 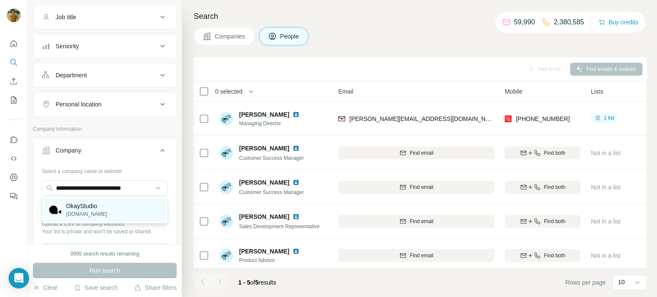 I want to click on span: 1 - 5, so click(x=244, y=283).